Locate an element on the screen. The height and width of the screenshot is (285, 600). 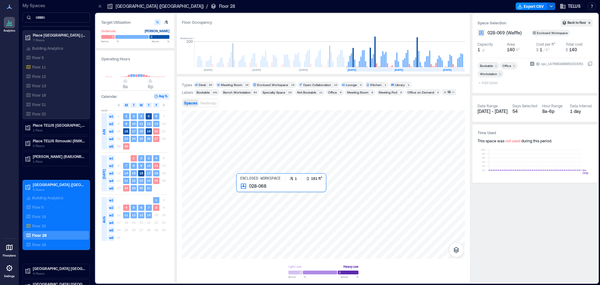
h3: Space Selection is located at coordinates (519, 23).